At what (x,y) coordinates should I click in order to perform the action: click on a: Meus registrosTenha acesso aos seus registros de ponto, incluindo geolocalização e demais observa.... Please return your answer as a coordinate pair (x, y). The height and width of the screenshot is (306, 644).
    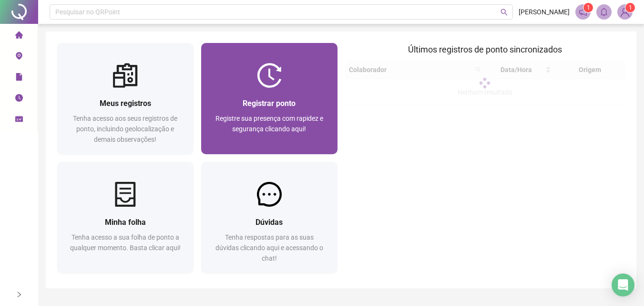
    Looking at the image, I should click on (126, 98).